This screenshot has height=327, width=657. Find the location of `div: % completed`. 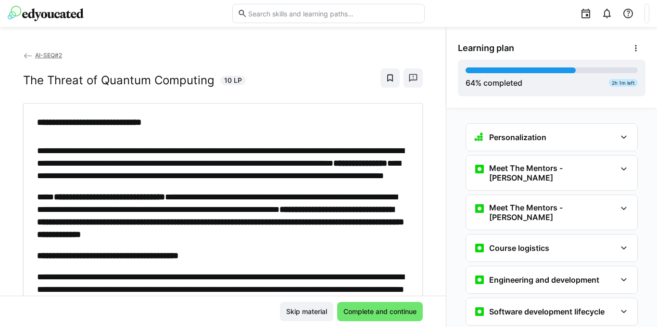

div: % completed is located at coordinates (494, 83).